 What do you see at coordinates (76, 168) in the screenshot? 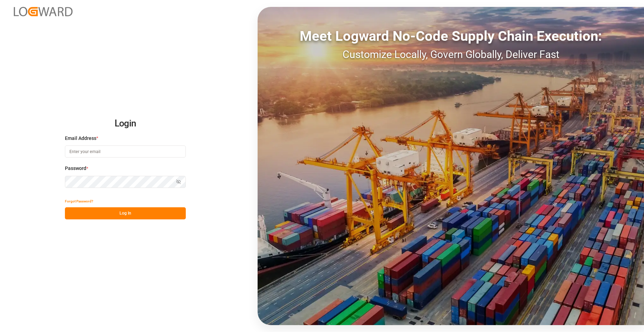
I see `span: Password` at bounding box center [76, 168].